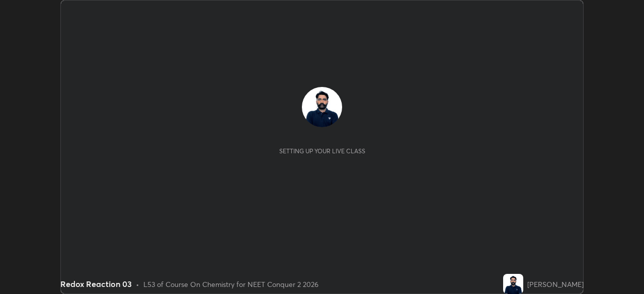  Describe the element at coordinates (322, 151) in the screenshot. I see `div: Setting up your live class` at that location.